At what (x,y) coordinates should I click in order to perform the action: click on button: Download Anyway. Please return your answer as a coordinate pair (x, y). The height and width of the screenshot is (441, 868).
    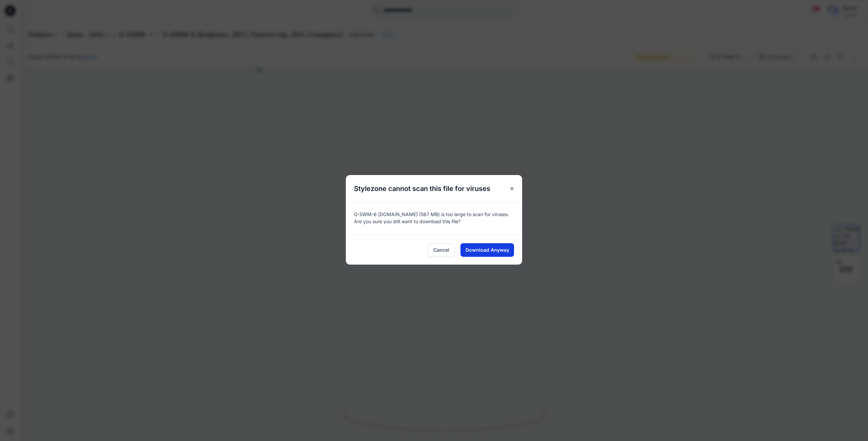
    Looking at the image, I should click on (488, 250).